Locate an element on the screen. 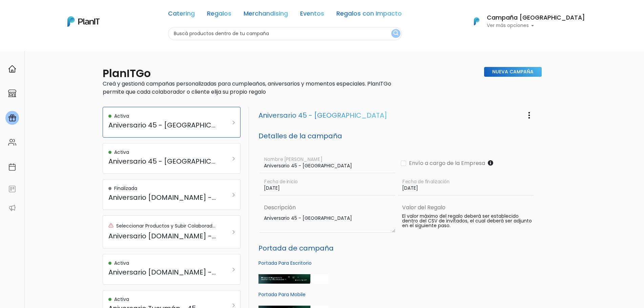 Image resolution: width=644 pixels, height=308 pixels. a: Regalos con Impacto is located at coordinates (369, 15).